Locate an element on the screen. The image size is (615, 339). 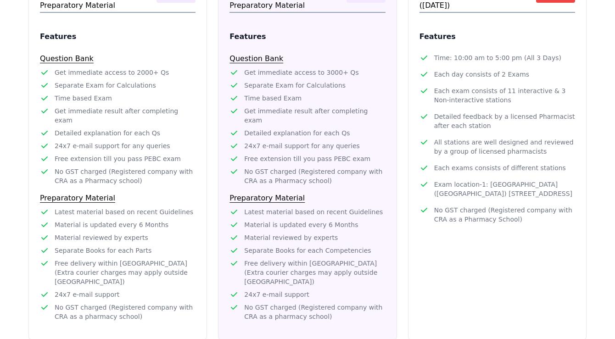
span: Each exams consists of different stations is located at coordinates (499, 168).